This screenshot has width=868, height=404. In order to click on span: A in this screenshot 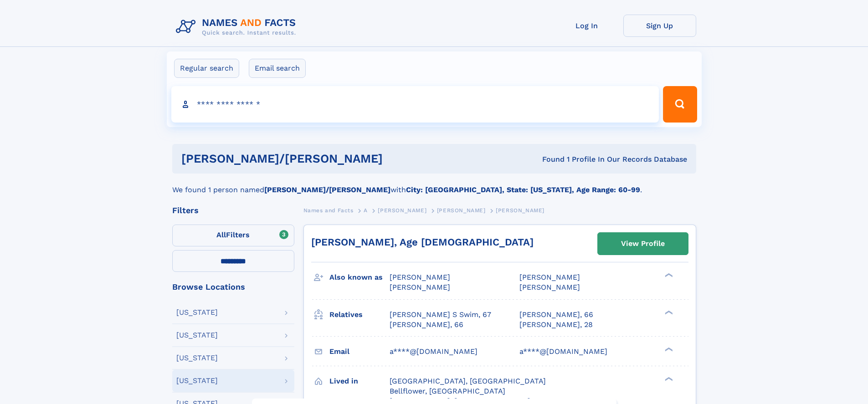, I will do `click(366, 211)`.